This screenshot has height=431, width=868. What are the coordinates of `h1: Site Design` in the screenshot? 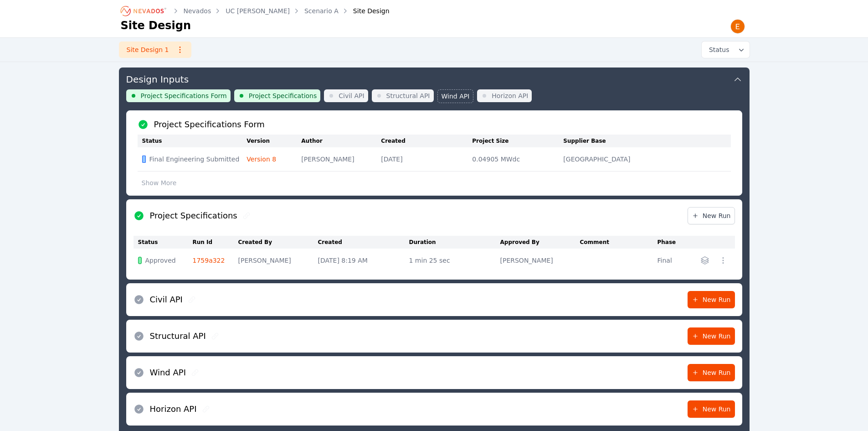 It's located at (156, 26).